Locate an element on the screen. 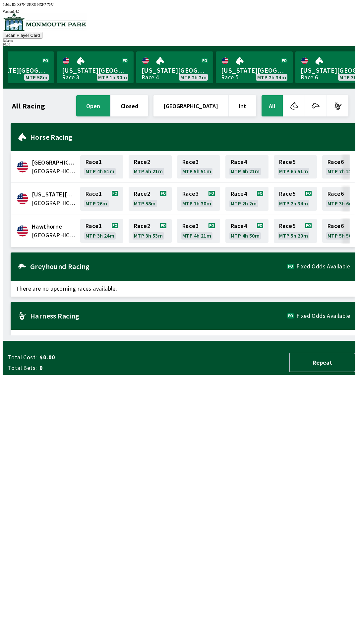 This screenshot has width=358, height=637. span: MTP 26m is located at coordinates (96, 203).